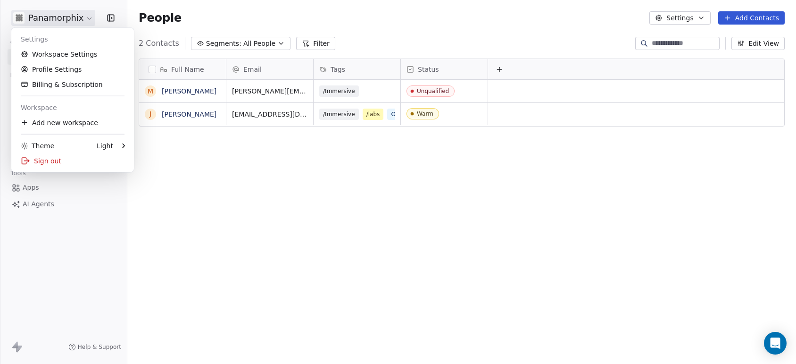  I want to click on div: Add new workspace, so click(73, 123).